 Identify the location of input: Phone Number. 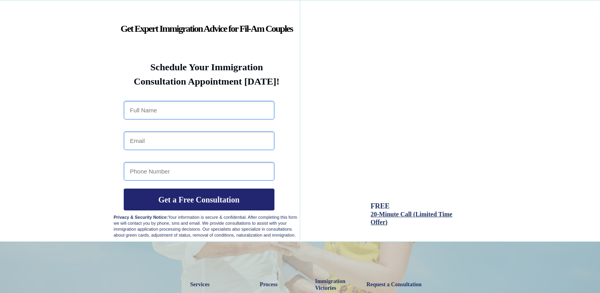
(199, 171).